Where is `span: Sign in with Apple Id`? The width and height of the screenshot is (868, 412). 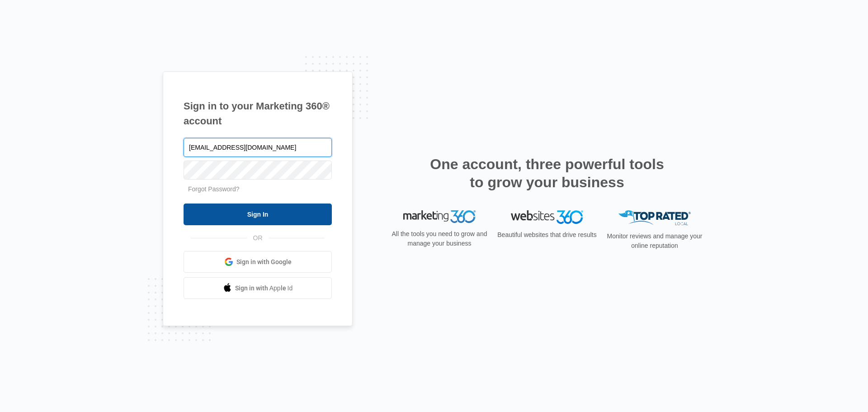 span: Sign in with Apple Id is located at coordinates (264, 288).